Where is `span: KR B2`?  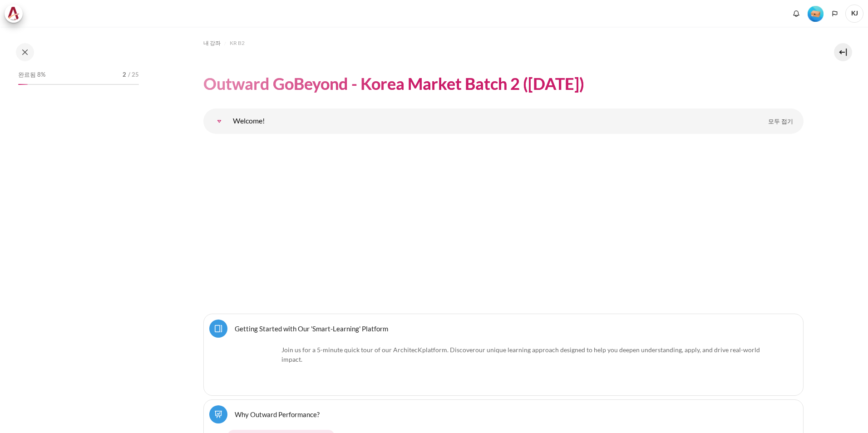
span: KR B2 is located at coordinates (237, 43).